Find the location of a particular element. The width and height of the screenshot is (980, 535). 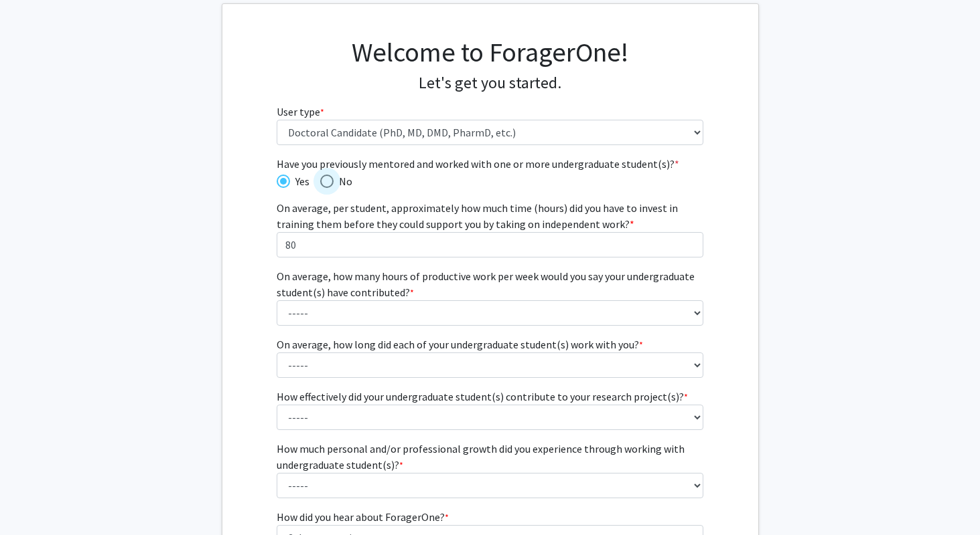

span: On average, per student, approximately how much time (hours) did you have to invest in training t... is located at coordinates (477, 216).